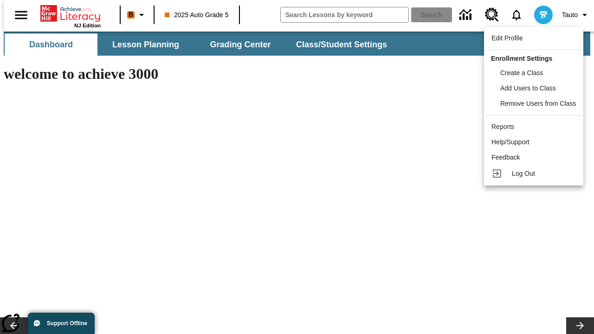 This screenshot has height=334, width=594. I want to click on span: Create a Class, so click(522, 73).